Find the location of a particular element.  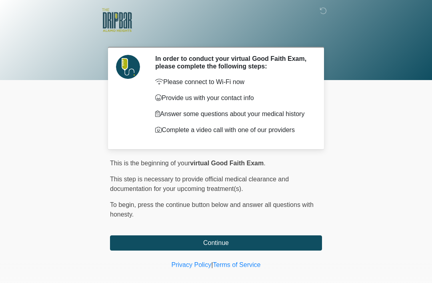

a: Terms of Service is located at coordinates (237, 265).